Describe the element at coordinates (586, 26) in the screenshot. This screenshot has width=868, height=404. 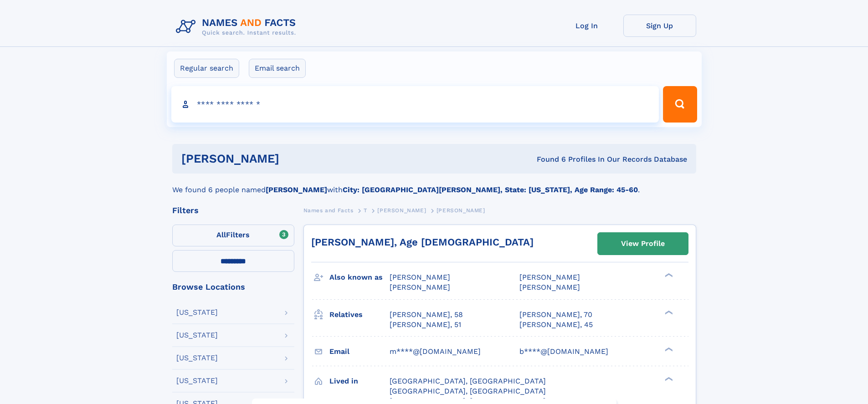
I see `a: Log In` at that location.